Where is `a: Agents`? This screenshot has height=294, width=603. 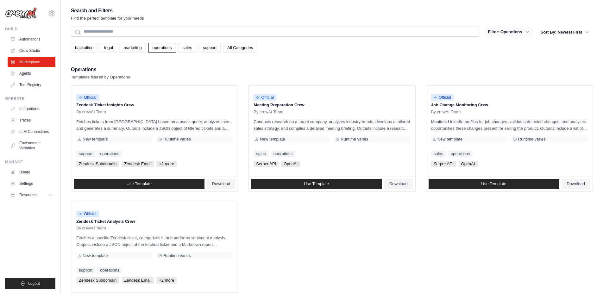
a: Agents is located at coordinates (31, 73).